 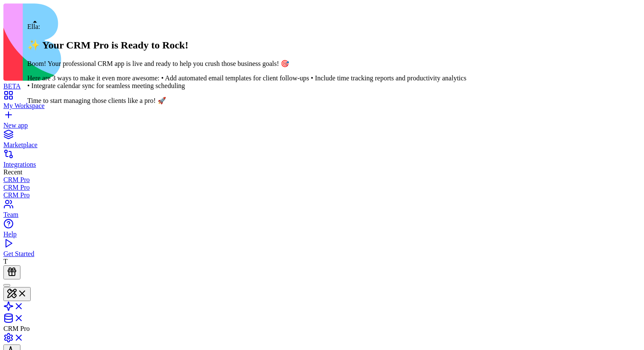 What do you see at coordinates (322, 102) in the screenshot?
I see `a: My Workspace` at bounding box center [322, 102].